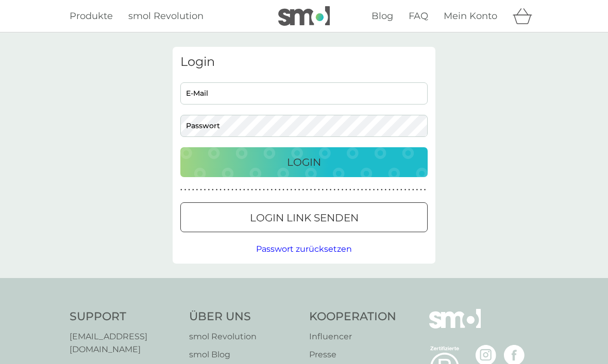 The width and height of the screenshot is (608, 364). Describe the element at coordinates (525, 16) in the screenshot. I see `div: Warenkorb` at that location.